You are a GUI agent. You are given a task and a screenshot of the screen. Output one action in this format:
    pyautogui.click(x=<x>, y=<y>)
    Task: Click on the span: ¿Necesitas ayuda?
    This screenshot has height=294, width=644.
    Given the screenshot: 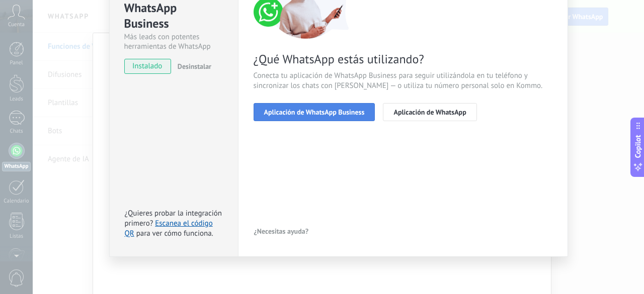 What is the action you would take?
    pyautogui.click(x=281, y=231)
    